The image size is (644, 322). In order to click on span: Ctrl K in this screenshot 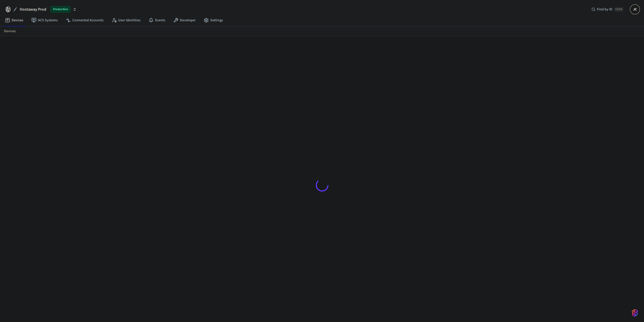, I will do `click(619, 9)`.